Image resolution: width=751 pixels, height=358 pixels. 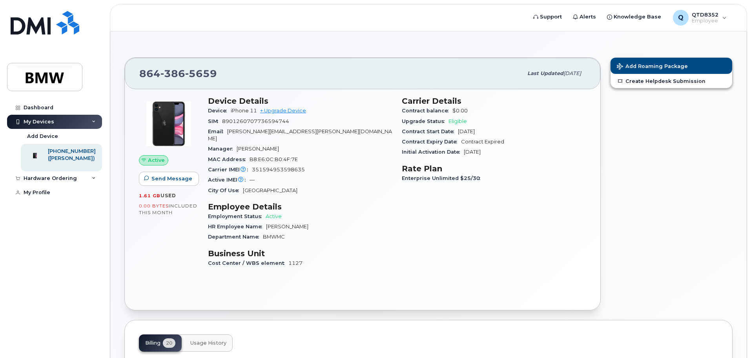 I want to click on h3: Rate Plan, so click(x=494, y=168).